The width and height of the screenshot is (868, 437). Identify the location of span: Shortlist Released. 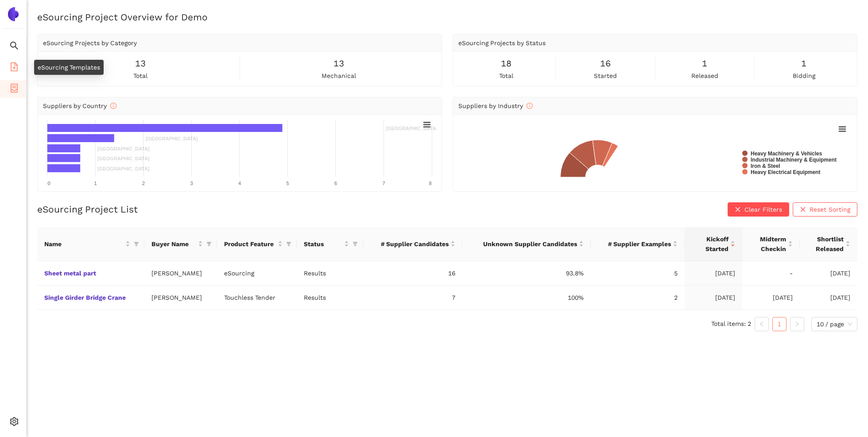
(825, 244).